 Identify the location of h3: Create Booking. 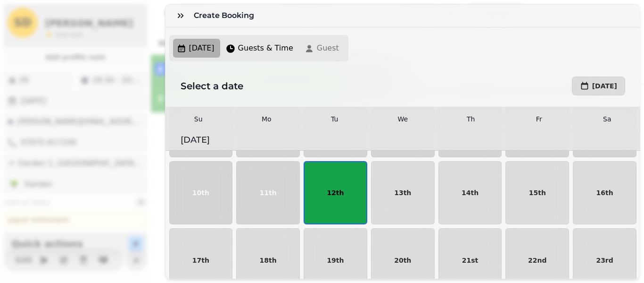
(226, 16).